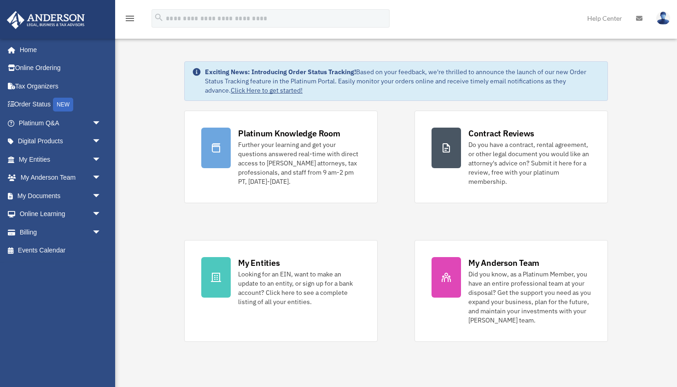  Describe the element at coordinates (61, 196) in the screenshot. I see `a: My Documentsarrow_drop_down` at that location.